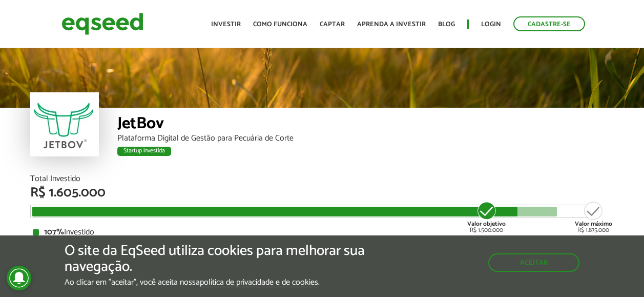 This screenshot has height=297, width=644. What do you see at coordinates (491, 24) in the screenshot?
I see `a: Login` at bounding box center [491, 24].